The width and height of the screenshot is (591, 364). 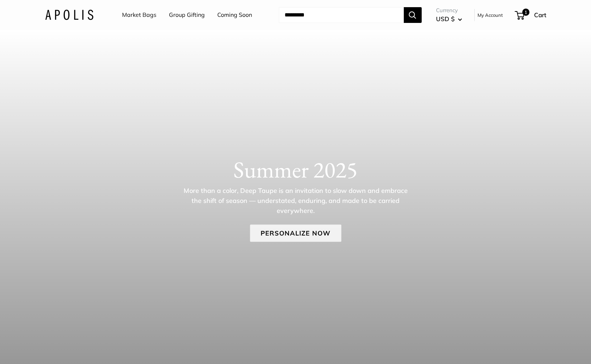 I want to click on a: My Account, so click(x=490, y=15).